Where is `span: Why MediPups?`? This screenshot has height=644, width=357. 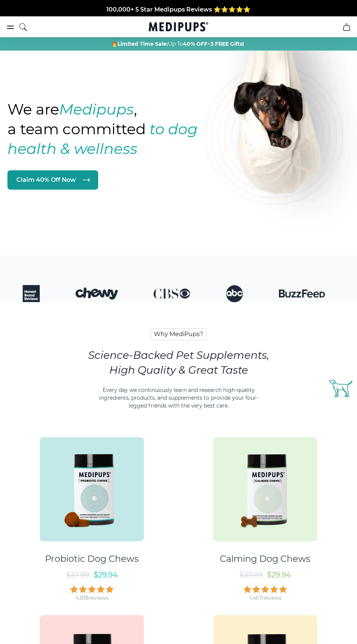
span: Why MediPups? is located at coordinates (178, 335).